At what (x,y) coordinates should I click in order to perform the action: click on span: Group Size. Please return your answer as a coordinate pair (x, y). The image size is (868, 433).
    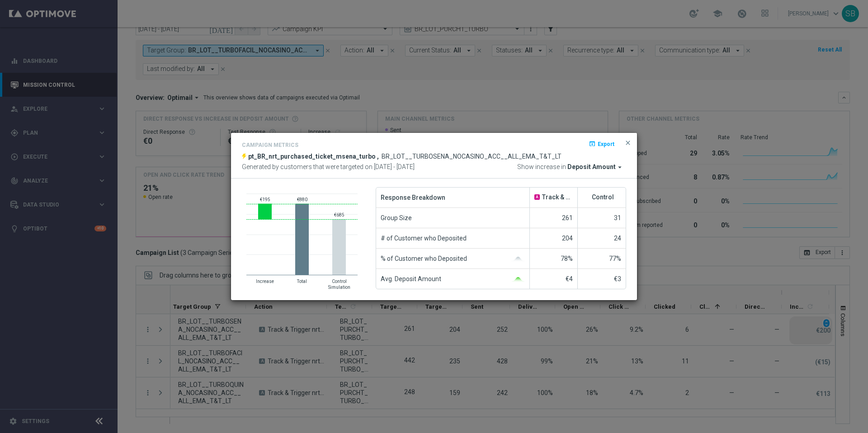
    Looking at the image, I should click on (396, 218).